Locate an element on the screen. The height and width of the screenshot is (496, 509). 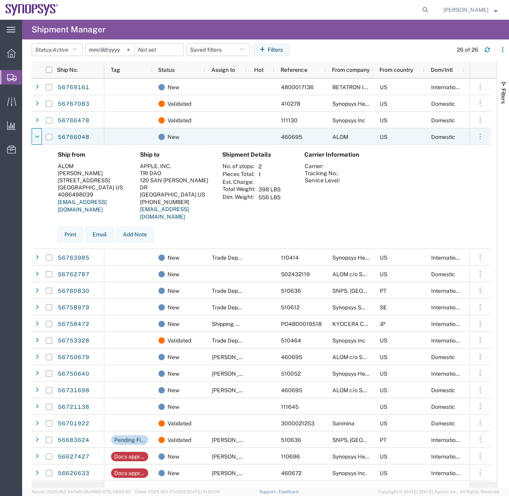
span: Synopsys Inc is located at coordinates (349, 341).